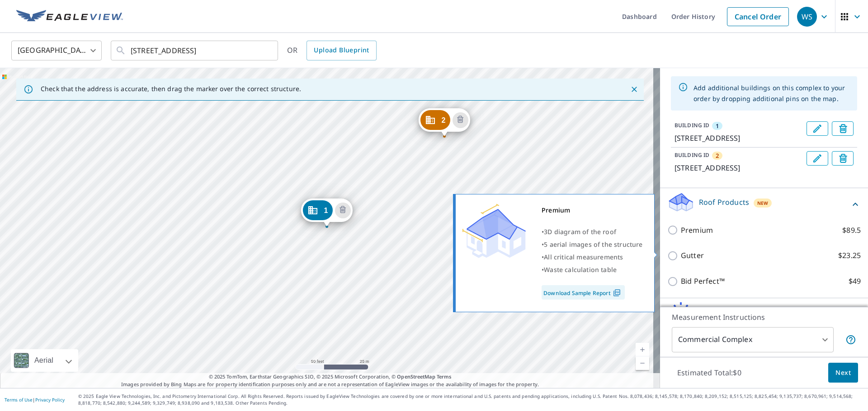 Image resolution: width=868 pixels, height=411 pixels. What do you see at coordinates (817, 158) in the screenshot?
I see `button: Edit building 2` at bounding box center [817, 158].